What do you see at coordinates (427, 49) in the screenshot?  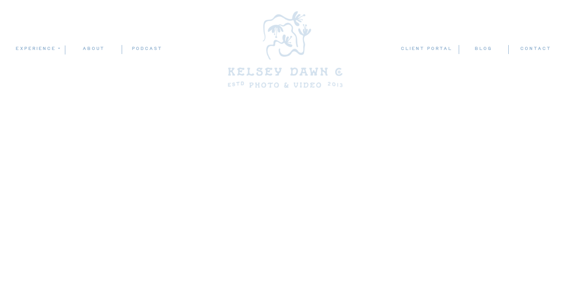 I see `a: client portal` at bounding box center [427, 49].